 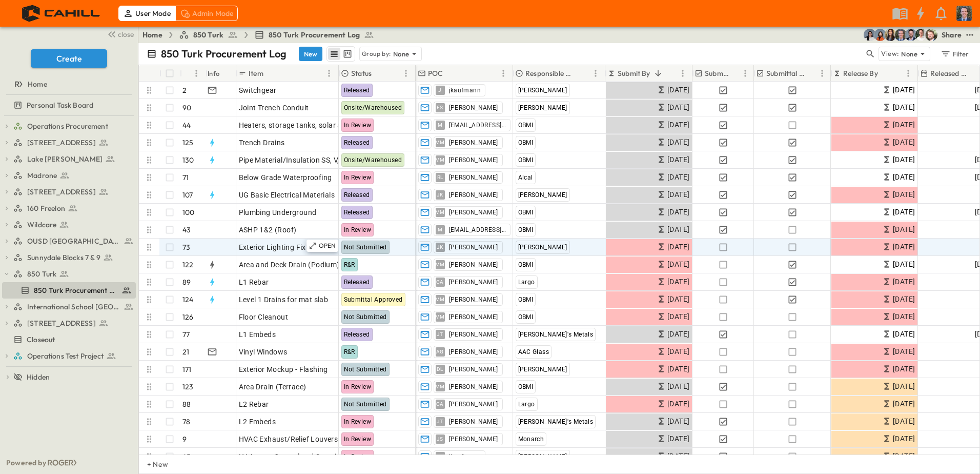 I want to click on p: 73, so click(x=186, y=247).